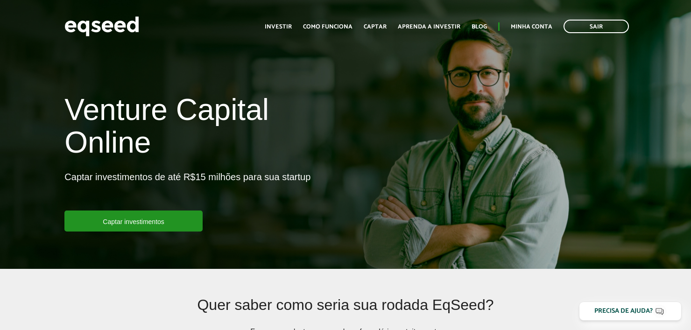 The width and height of the screenshot is (691, 330). Describe the element at coordinates (345, 312) in the screenshot. I see `h2: Quer saber como seria sua rodada EqSeed?` at that location.